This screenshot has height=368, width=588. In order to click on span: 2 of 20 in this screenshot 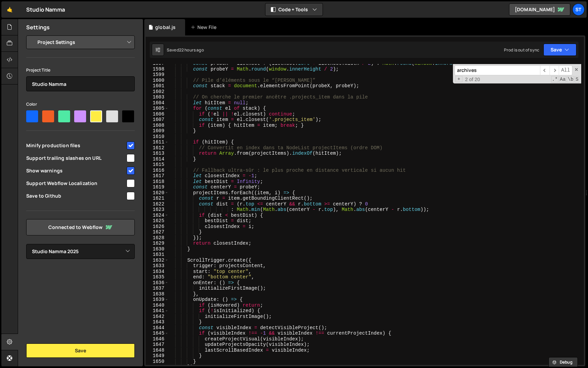, I will do `click(472, 79)`.